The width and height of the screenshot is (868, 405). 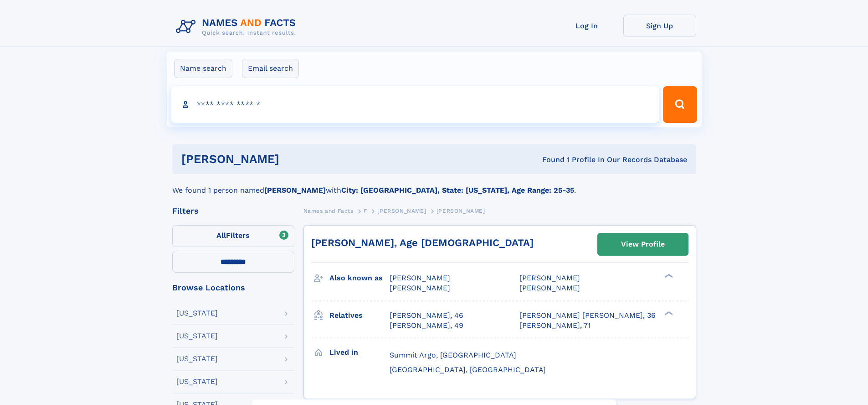 I want to click on input: search input, so click(x=415, y=105).